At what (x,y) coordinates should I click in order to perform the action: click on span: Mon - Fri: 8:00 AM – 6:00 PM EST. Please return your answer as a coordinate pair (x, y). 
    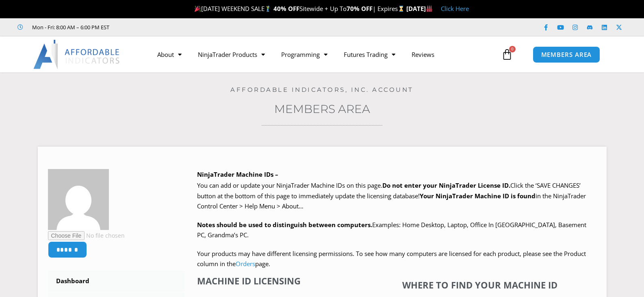
    Looking at the image, I should click on (69, 27).